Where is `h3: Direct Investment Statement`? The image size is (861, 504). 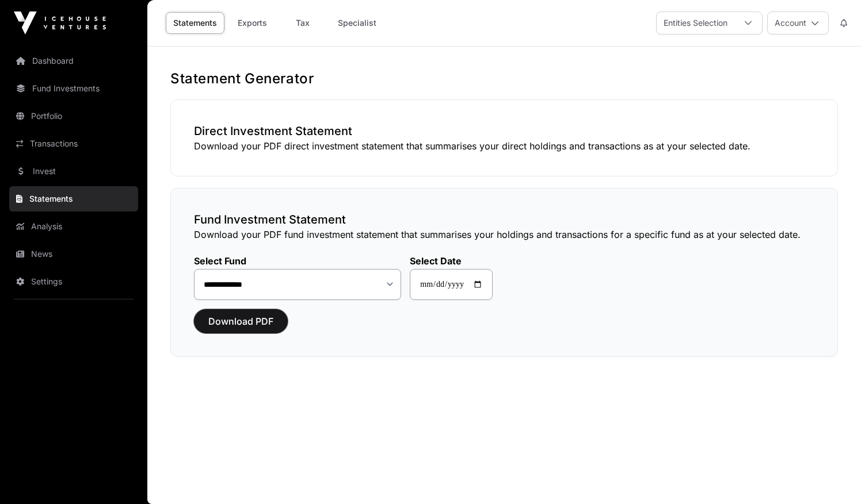
h3: Direct Investment Statement is located at coordinates (504, 131).